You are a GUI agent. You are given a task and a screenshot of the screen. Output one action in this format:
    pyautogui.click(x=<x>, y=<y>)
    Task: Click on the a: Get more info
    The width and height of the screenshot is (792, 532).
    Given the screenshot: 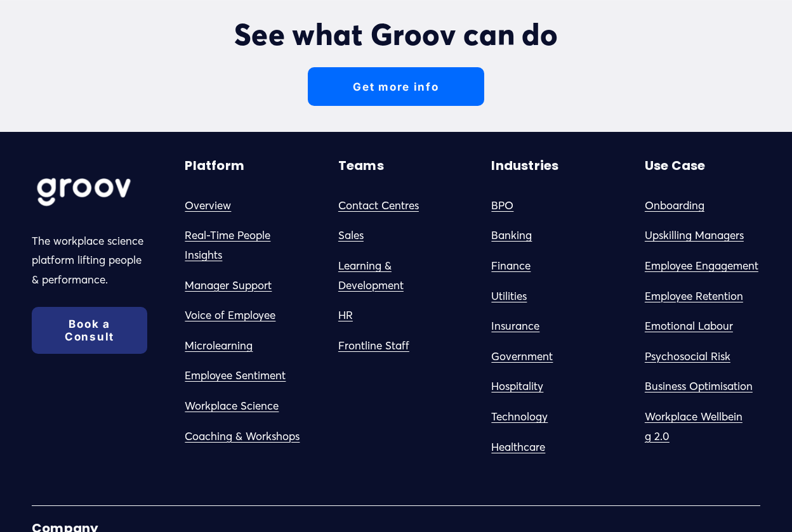 What is the action you would take?
    pyautogui.click(x=396, y=86)
    